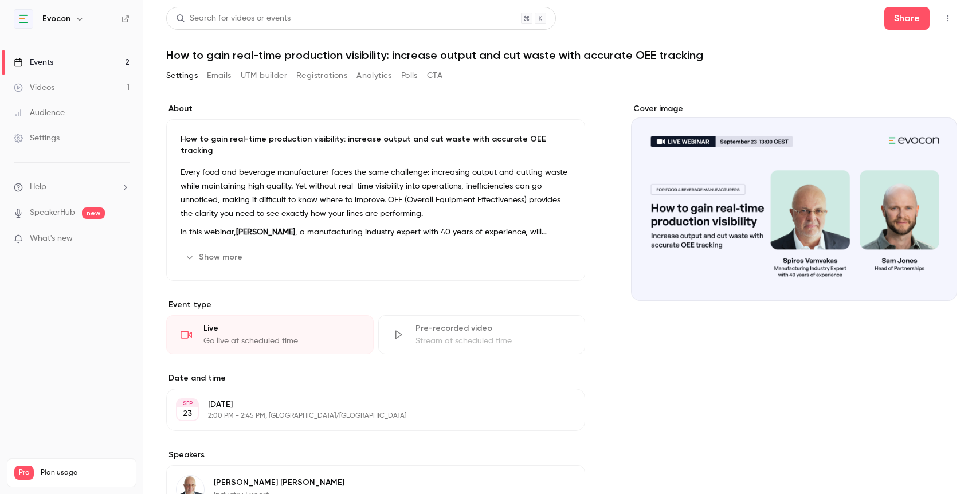 The image size is (980, 494). What do you see at coordinates (375, 193) in the screenshot?
I see `p: Every food and beverage manufacturer faces the same challenge: increasing output and cutting wast...` at bounding box center [375, 193].